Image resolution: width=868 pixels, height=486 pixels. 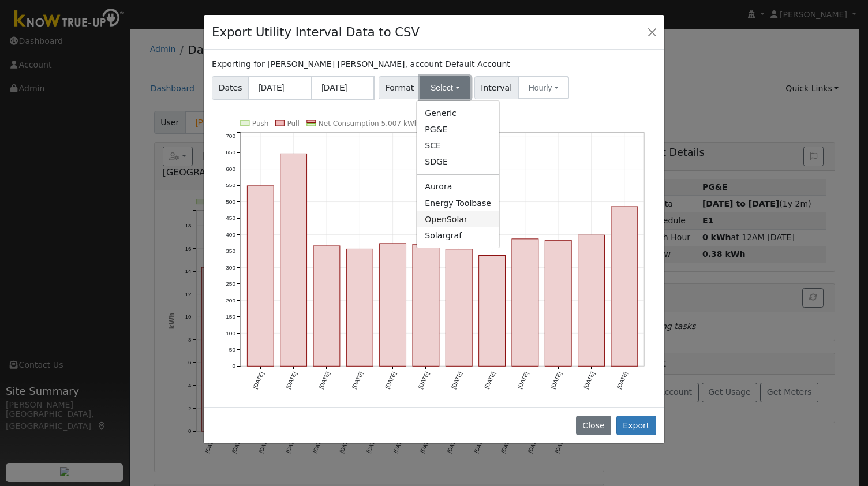 I want to click on span: Format, so click(x=399, y=87).